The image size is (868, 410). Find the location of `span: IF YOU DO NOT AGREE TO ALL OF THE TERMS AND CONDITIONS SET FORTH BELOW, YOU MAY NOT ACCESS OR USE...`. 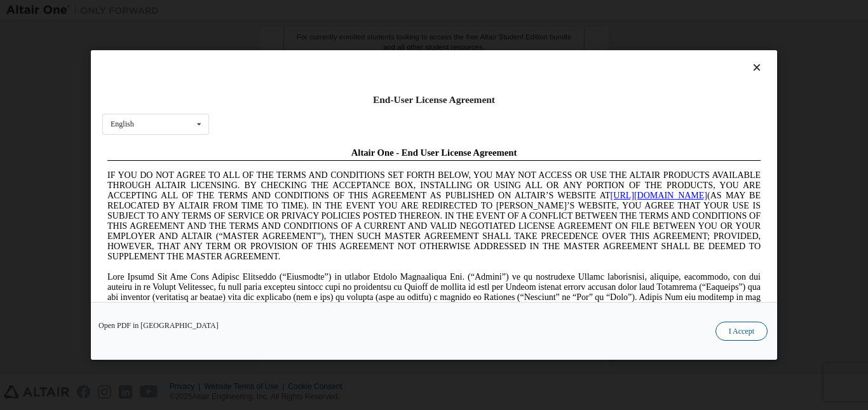

span: IF YOU DO NOT AGREE TO ALL OF THE TERMS AND CONDITIONS SET FORTH BELOW, YOU MAY NOT ACCESS OR USE... is located at coordinates (332, 73).